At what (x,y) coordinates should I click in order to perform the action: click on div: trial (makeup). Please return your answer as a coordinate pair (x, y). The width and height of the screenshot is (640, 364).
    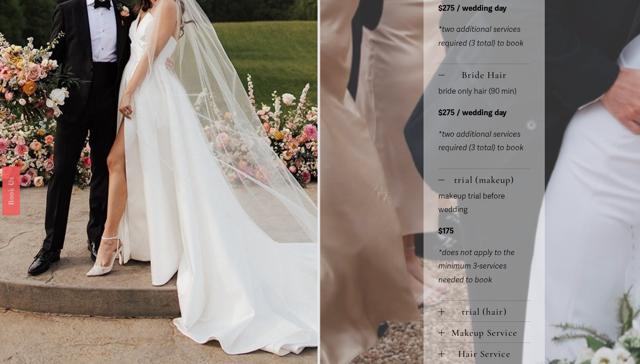
    Looking at the image, I should click on (484, 245).